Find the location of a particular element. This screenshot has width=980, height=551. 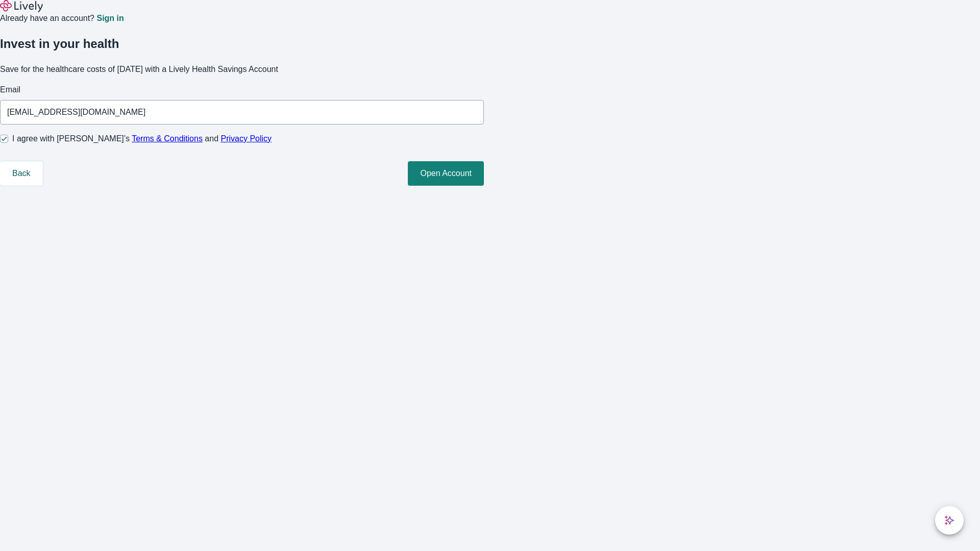

a: Sign in is located at coordinates (110, 18).